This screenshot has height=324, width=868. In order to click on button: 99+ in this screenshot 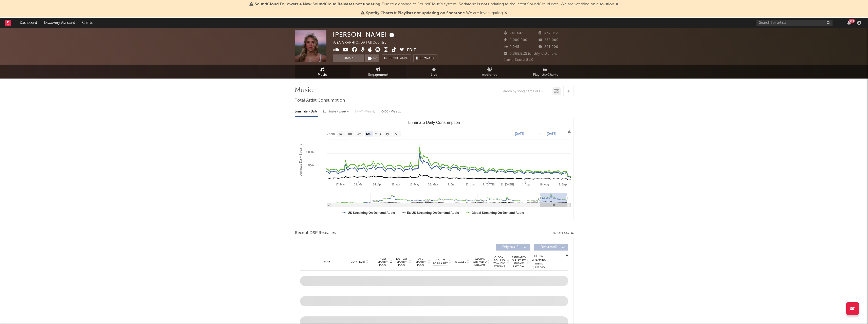, I will do `click(849, 23)`.